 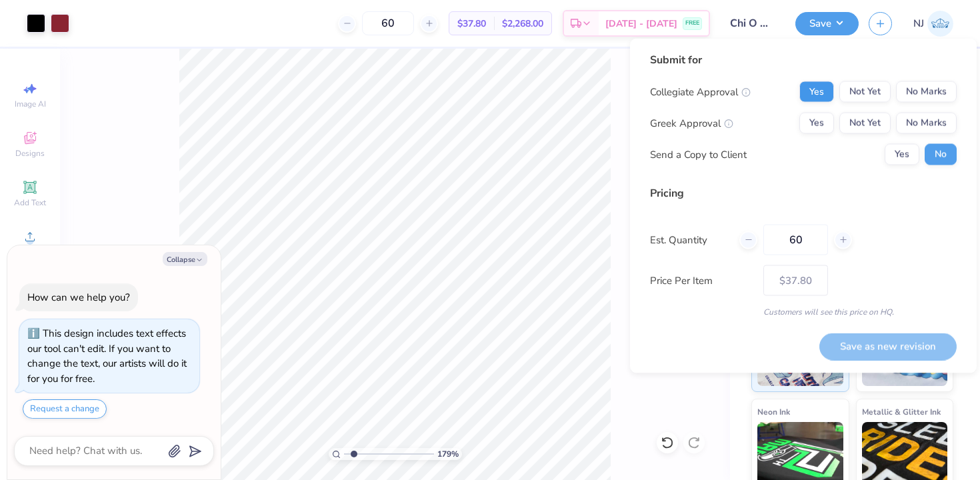 What do you see at coordinates (901, 411) in the screenshot?
I see `span: Metallic & Glitter Ink` at bounding box center [901, 411].